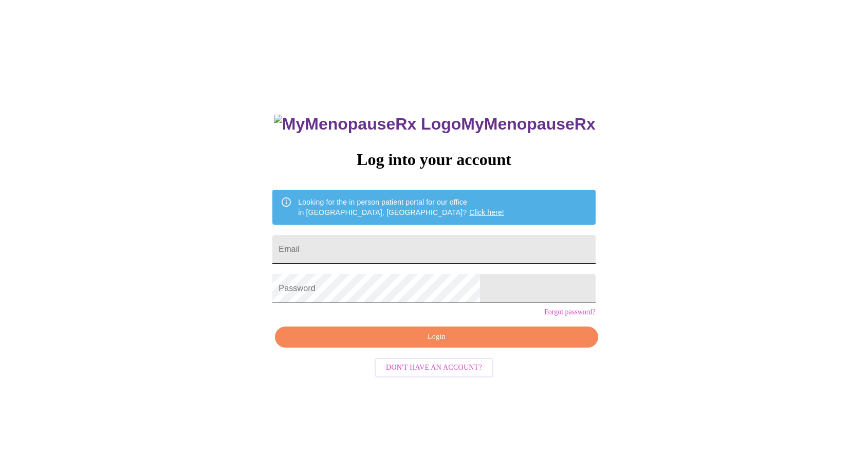 This screenshot has height=471, width=868. Describe the element at coordinates (486, 213) in the screenshot. I see `a: Click here!` at that location.